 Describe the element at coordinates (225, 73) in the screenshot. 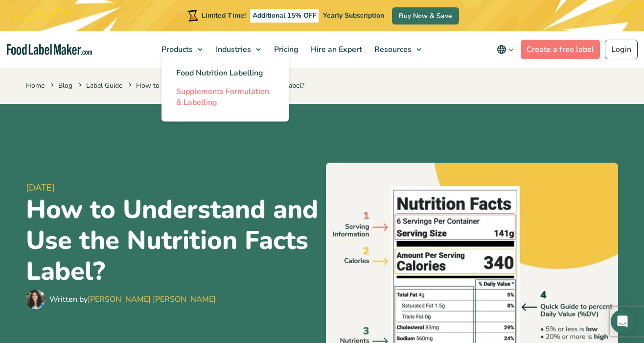

I see `a: Food Nutrition Labelling` at that location.